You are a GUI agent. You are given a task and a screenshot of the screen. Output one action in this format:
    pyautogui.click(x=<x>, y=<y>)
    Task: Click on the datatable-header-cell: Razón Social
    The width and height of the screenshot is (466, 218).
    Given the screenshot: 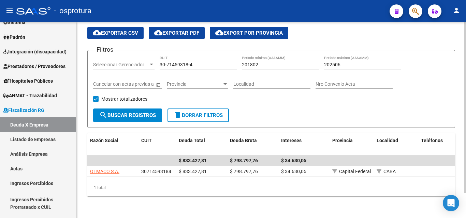 What is the action you would take?
    pyautogui.click(x=113, y=145)
    